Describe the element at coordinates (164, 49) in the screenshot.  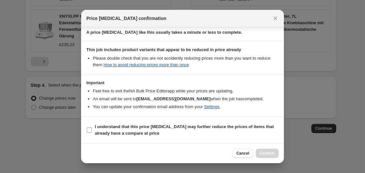
I see `b: This job includes product variants that appear to be reduced in price already` at that location.